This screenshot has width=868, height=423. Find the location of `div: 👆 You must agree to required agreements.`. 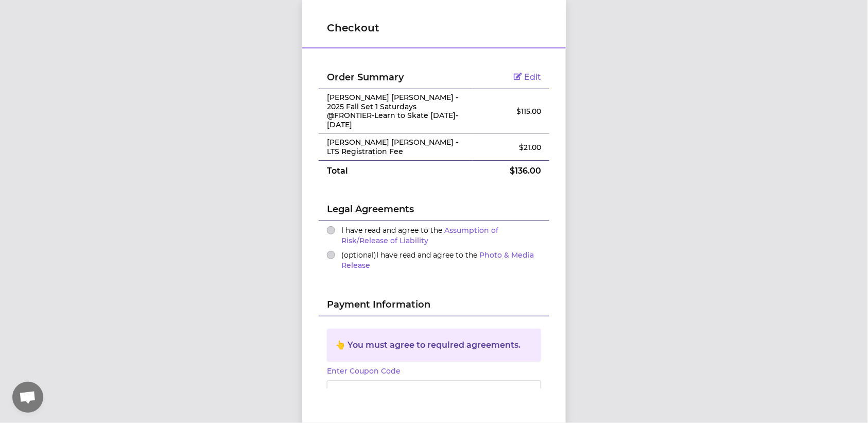

div: 👆 You must agree to required agreements. is located at coordinates (434, 345).